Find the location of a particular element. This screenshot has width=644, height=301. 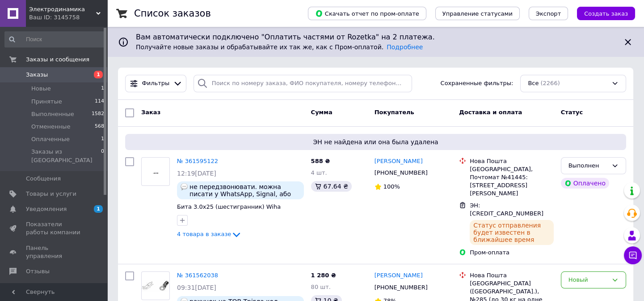

span: 114 is located at coordinates (100, 102).